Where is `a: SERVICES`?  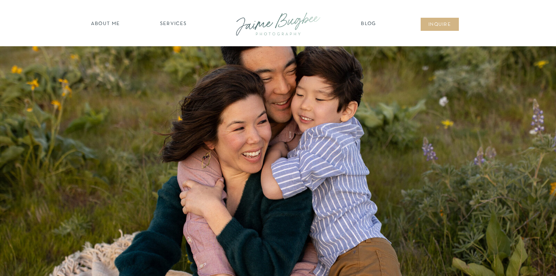
a: SERVICES is located at coordinates (173, 24).